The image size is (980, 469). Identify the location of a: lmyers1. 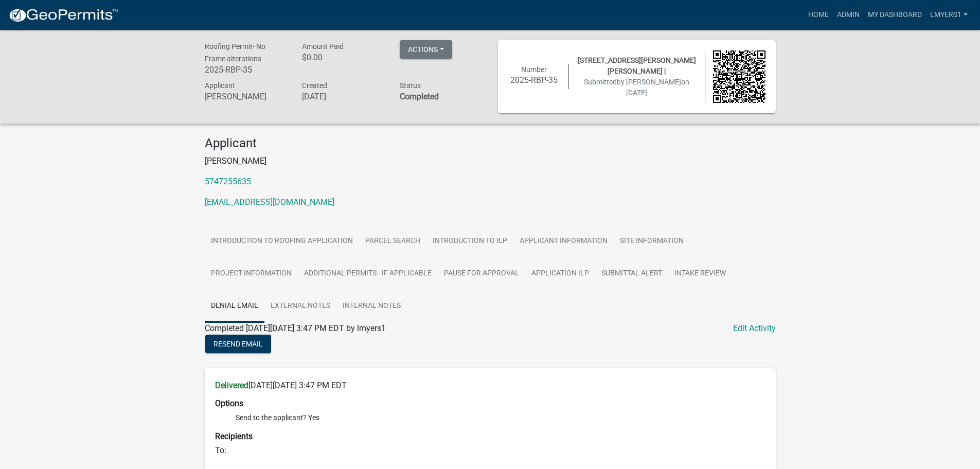
(948, 15).